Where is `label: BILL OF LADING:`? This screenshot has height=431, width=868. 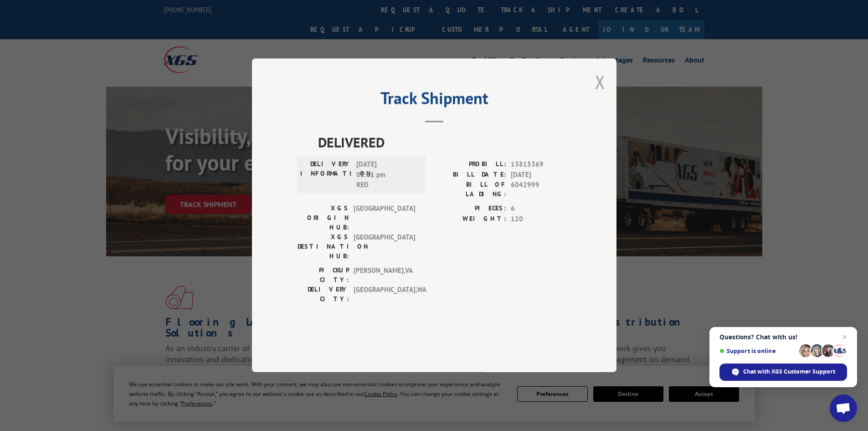
label: BILL OF LADING: is located at coordinates (470, 190).